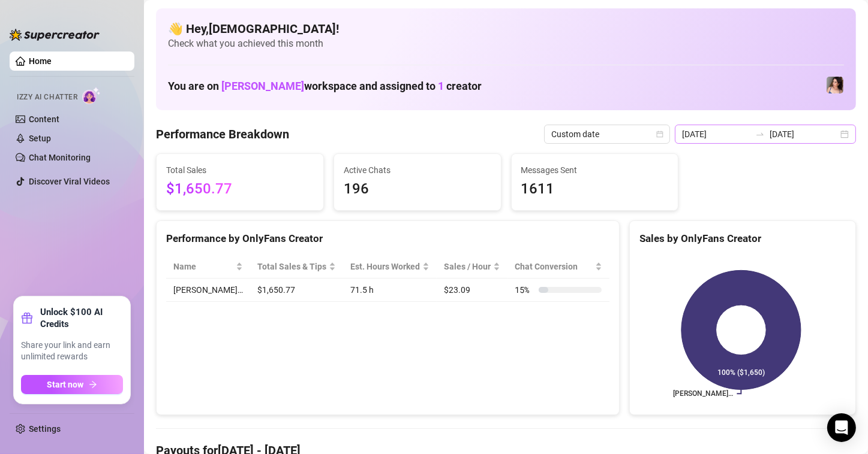 The width and height of the screenshot is (868, 454). Describe the element at coordinates (69, 182) in the screenshot. I see `a: Discover Viral Videos` at that location.